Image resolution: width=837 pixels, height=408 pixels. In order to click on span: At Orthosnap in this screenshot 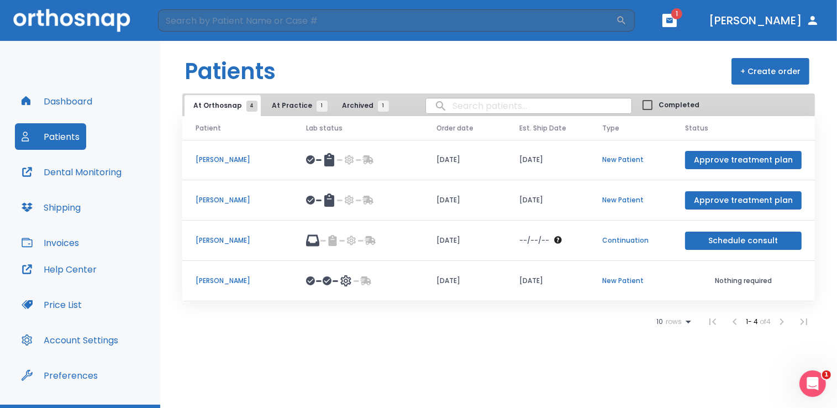, I will do `click(223, 106)`.